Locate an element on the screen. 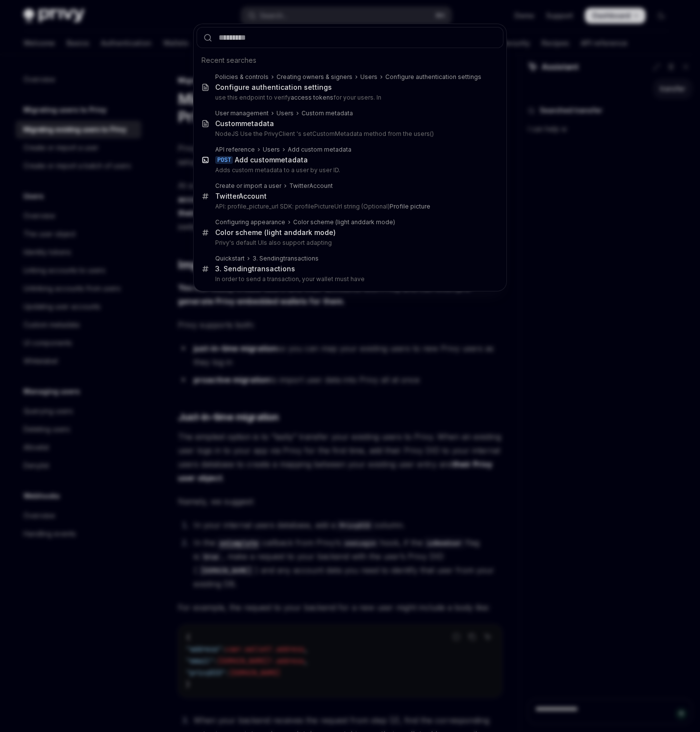 This screenshot has height=732, width=700. div: Quickstart is located at coordinates (230, 258).